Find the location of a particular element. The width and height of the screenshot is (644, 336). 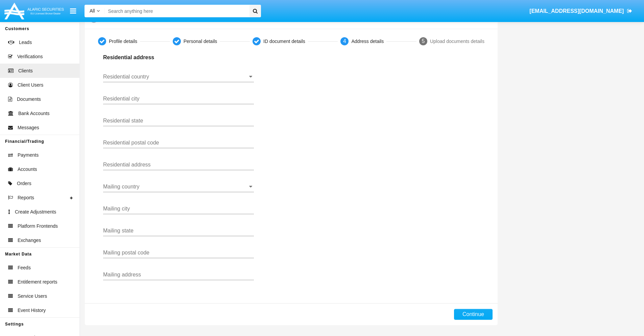

span: Leads is located at coordinates (26, 42).